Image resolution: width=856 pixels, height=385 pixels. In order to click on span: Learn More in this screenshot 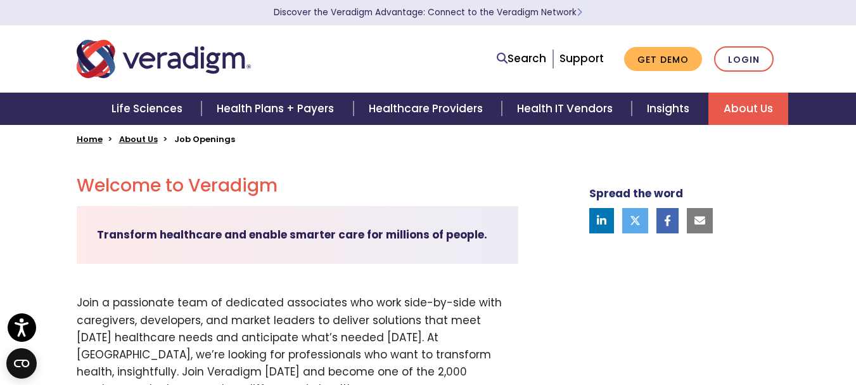, I will do `click(579, 12)`.